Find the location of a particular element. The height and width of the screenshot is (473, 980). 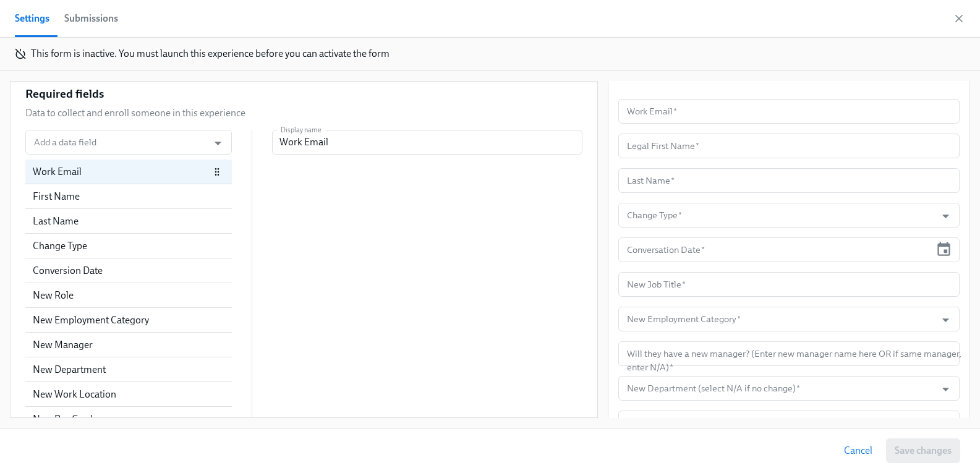

div: New Department is located at coordinates (128, 369).